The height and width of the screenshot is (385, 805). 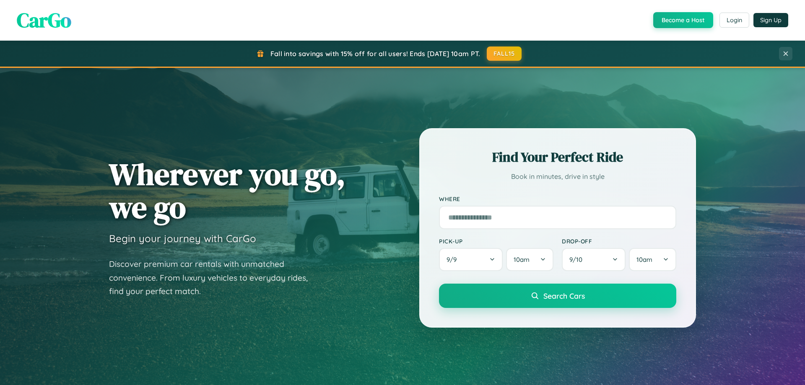 I want to click on label: Pick-up, so click(x=496, y=241).